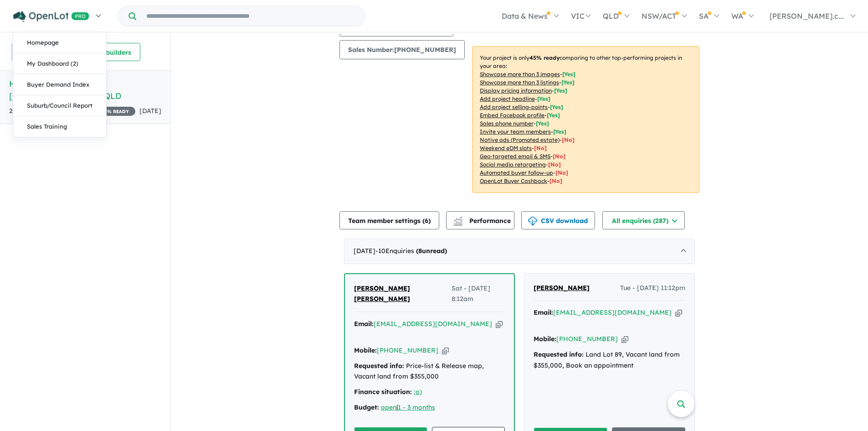 The height and width of the screenshot is (431, 868). Describe the element at coordinates (416, 407) in the screenshot. I see `a: 1 - 3 months` at that location.